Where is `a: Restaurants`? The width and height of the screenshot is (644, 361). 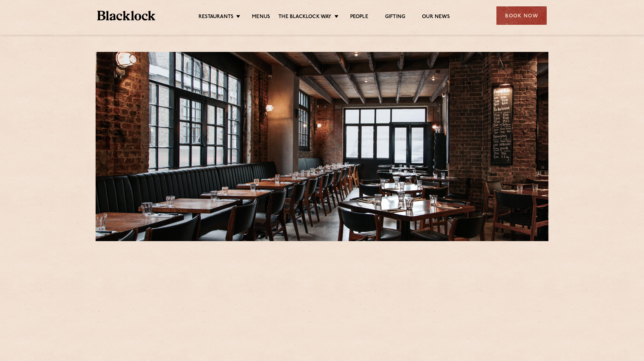
a: Restaurants is located at coordinates (216, 18).